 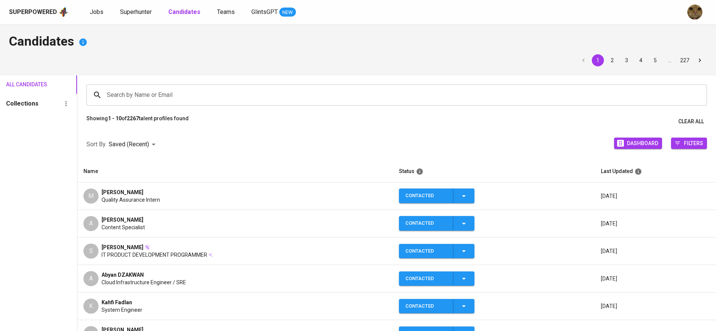 What do you see at coordinates (684, 60) in the screenshot?
I see `button: Go to page 227` at bounding box center [684, 60].